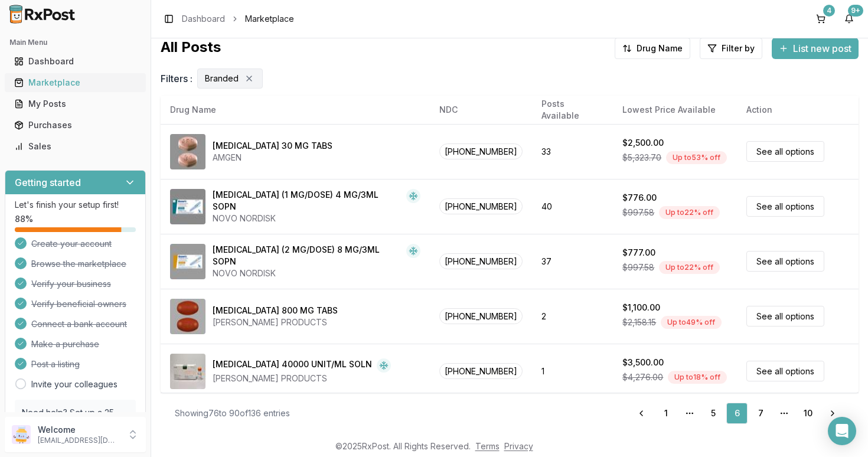 This screenshot has height=457, width=868. What do you see at coordinates (643, 362) in the screenshot?
I see `div: $3,500.00` at bounding box center [643, 362].